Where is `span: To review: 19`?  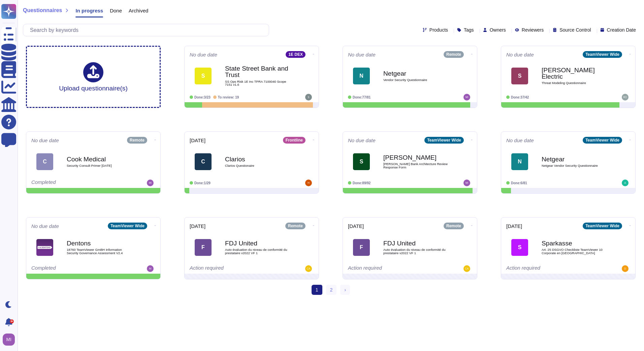 span: To review: 19 is located at coordinates (228, 97).